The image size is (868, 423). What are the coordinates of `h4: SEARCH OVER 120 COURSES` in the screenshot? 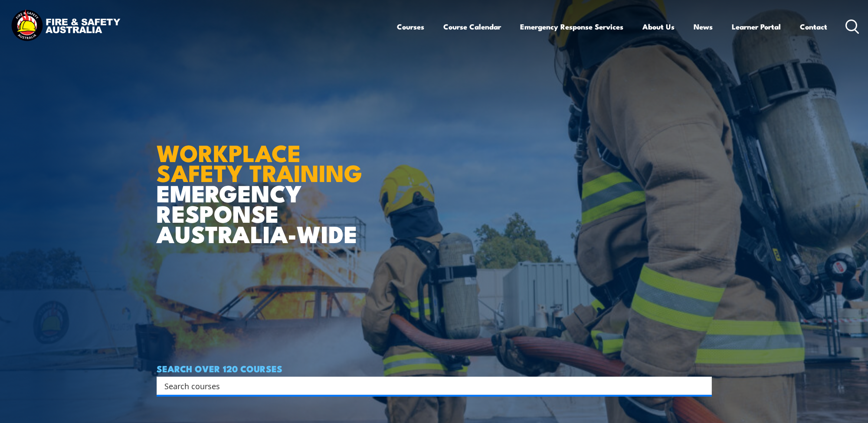 It's located at (434, 368).